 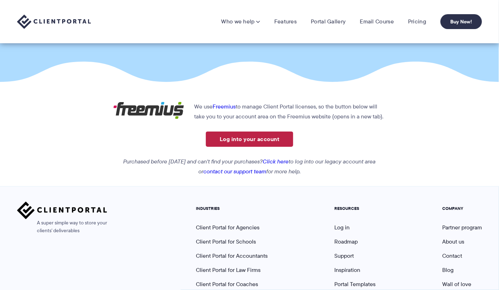 What do you see at coordinates (462, 227) in the screenshot?
I see `a: Partner program` at bounding box center [462, 227].